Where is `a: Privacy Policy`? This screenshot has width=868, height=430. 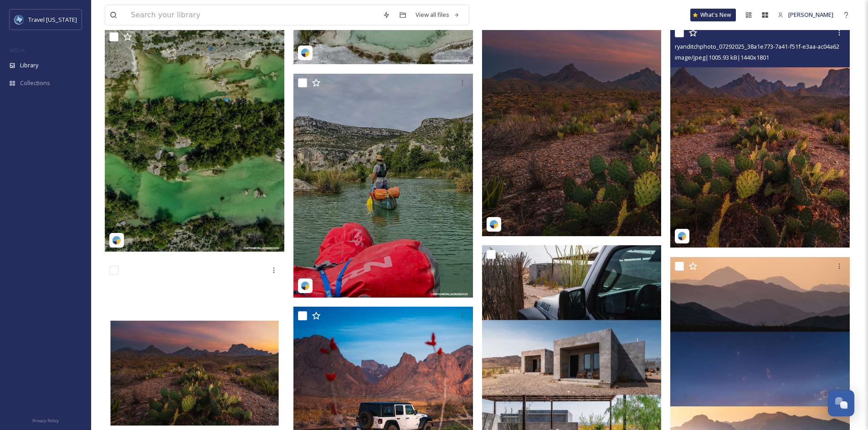
a: Privacy Policy is located at coordinates (46, 421).